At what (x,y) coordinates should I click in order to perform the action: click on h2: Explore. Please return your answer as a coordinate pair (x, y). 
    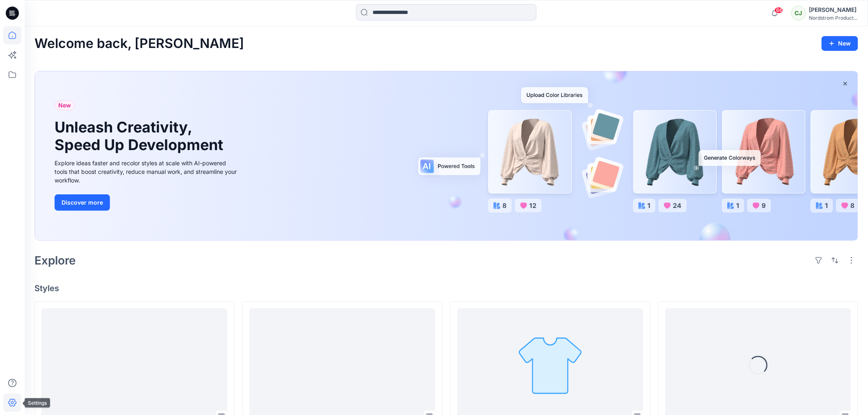
    Looking at the image, I should click on (55, 260).